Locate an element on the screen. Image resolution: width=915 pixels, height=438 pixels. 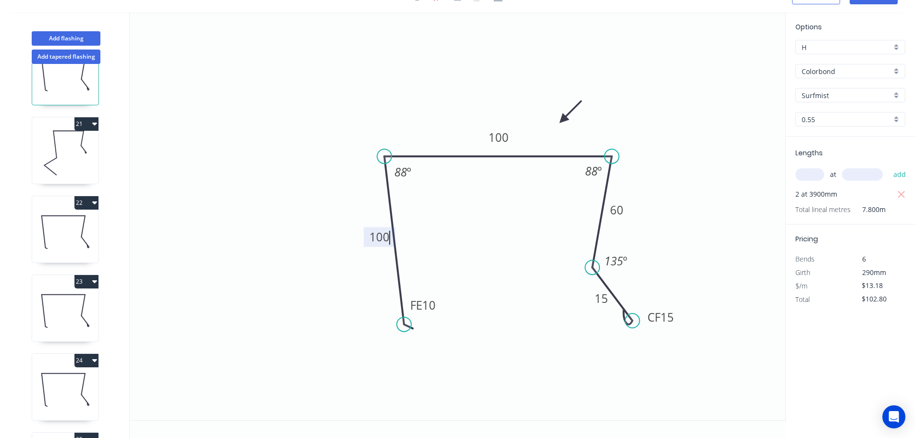
input: Material is located at coordinates (846, 71).